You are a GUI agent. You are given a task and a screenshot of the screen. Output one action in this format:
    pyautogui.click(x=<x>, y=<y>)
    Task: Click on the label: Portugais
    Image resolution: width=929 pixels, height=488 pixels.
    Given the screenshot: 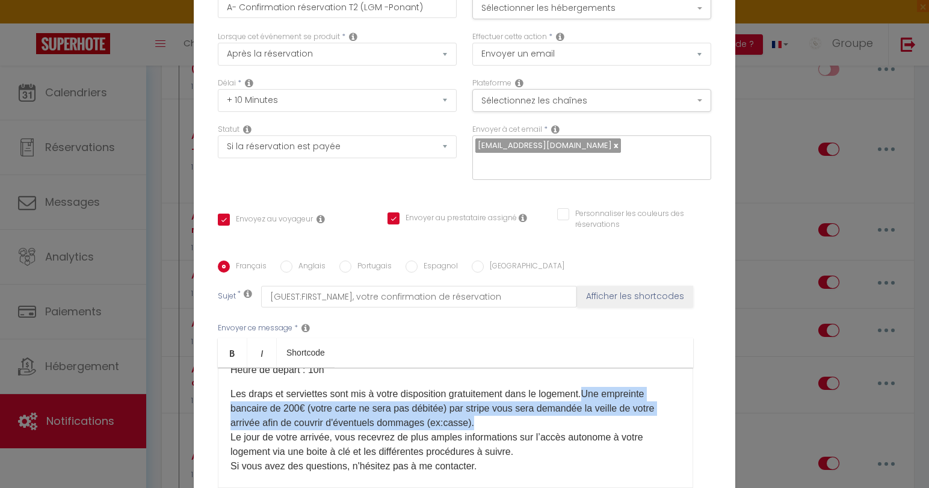 What is the action you would take?
    pyautogui.click(x=371, y=267)
    